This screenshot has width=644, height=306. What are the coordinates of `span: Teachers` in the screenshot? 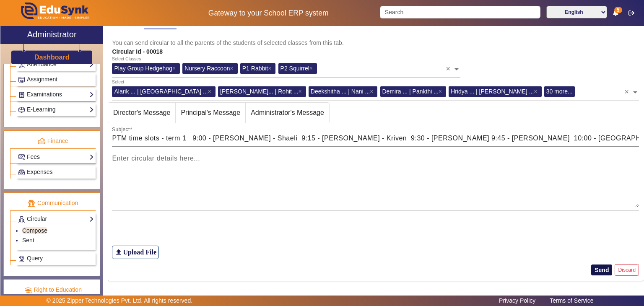 It's located at (126, 23).